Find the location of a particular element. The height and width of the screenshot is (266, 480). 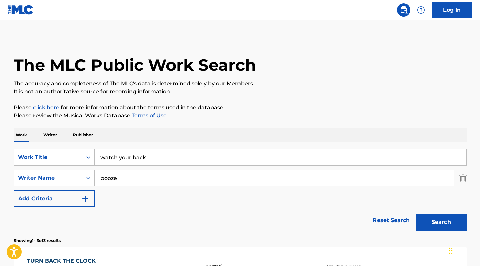

img: search is located at coordinates (403, 10).